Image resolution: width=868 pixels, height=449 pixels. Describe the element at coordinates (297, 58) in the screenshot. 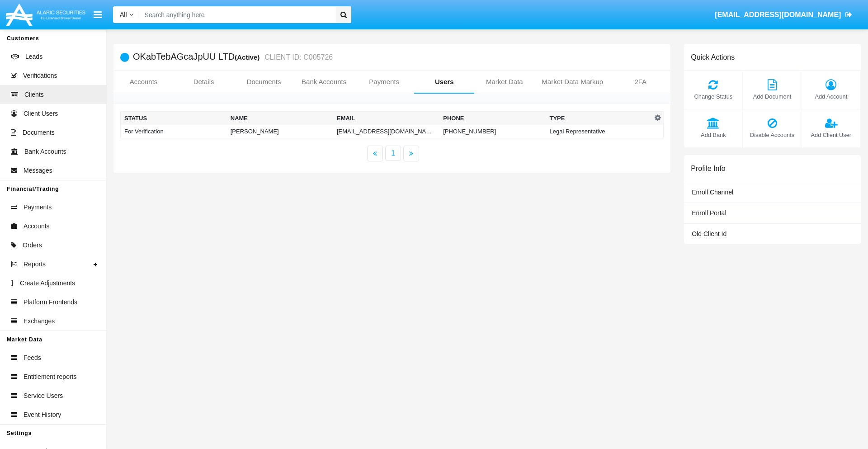

I see `small: CLIENT ID: C005726` at that location.